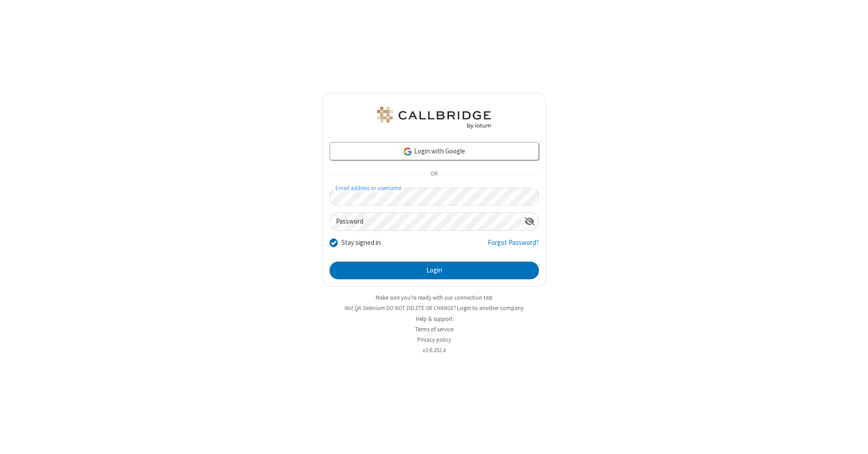  I want to click on a: Make sure you're ready with our connection test, so click(434, 297).